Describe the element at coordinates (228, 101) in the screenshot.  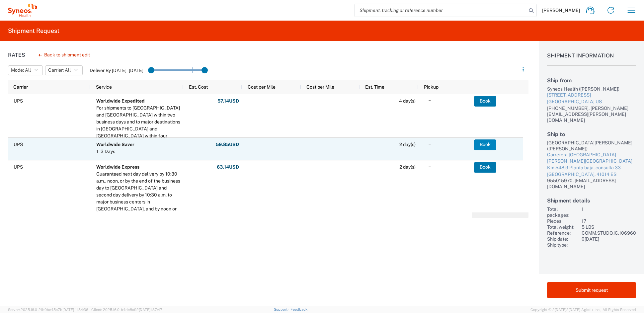
I see `strong: 57.14 USD` at that location.